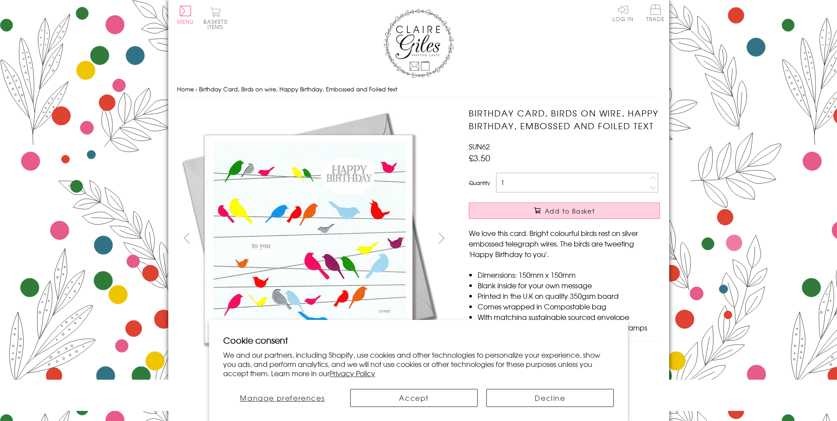 The height and width of the screenshot is (421, 837). Describe the element at coordinates (418, 364) in the screenshot. I see `p: We and our partners, including Shopify, use cookies and other technologies to personalize your ex...` at that location.